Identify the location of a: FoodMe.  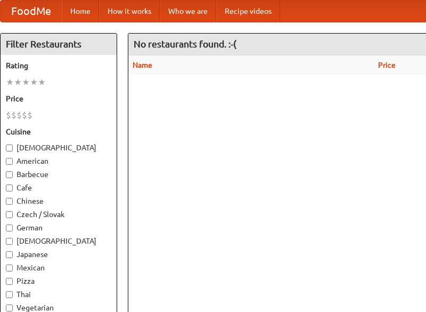
(31, 11).